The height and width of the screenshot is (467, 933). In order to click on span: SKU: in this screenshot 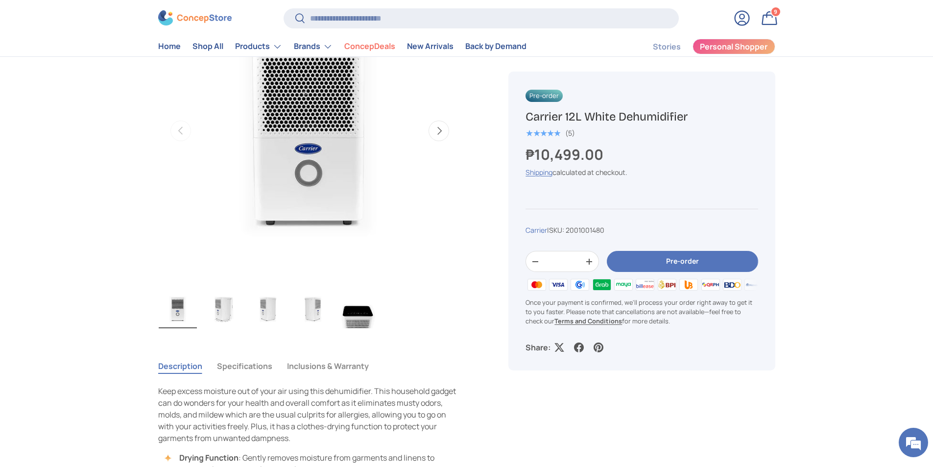, I will do `click(557, 230)`.